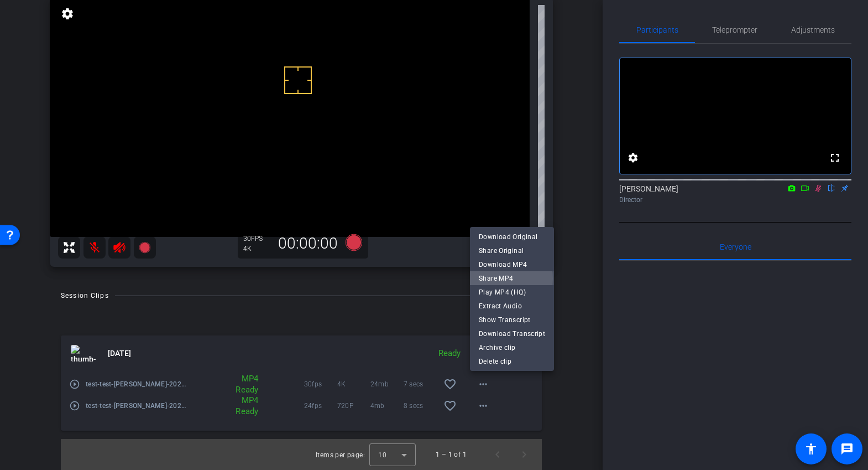 Image resolution: width=868 pixels, height=470 pixels. What do you see at coordinates (512, 347) in the screenshot?
I see `span: Archive clip` at bounding box center [512, 347].